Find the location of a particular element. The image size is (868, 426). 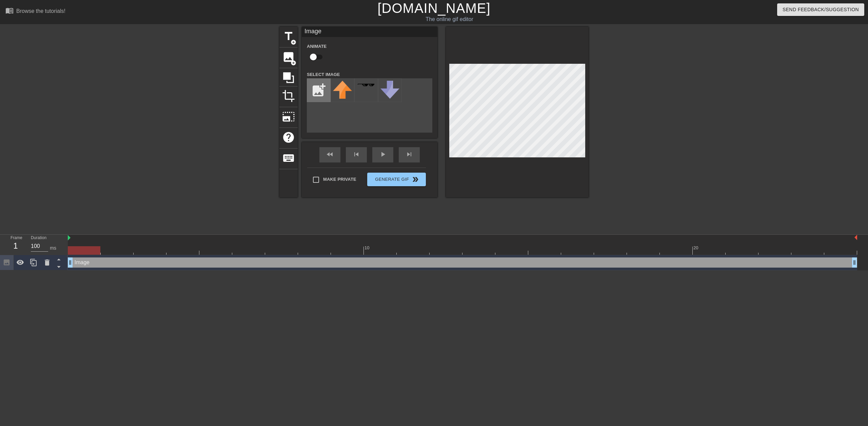

span: Make Private is located at coordinates (340, 179).